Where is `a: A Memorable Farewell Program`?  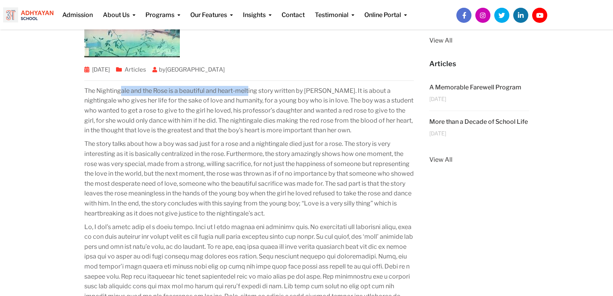 a: A Memorable Farewell Program is located at coordinates (475, 87).